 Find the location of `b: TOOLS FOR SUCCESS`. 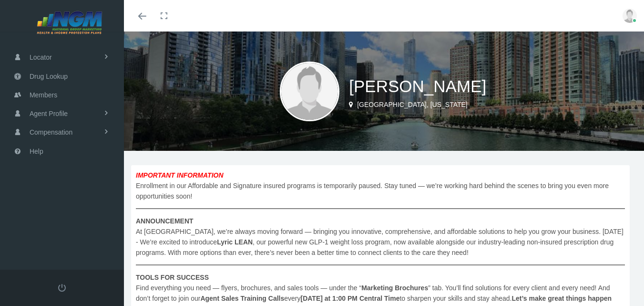

b: TOOLS FOR SUCCESS is located at coordinates (172, 277).